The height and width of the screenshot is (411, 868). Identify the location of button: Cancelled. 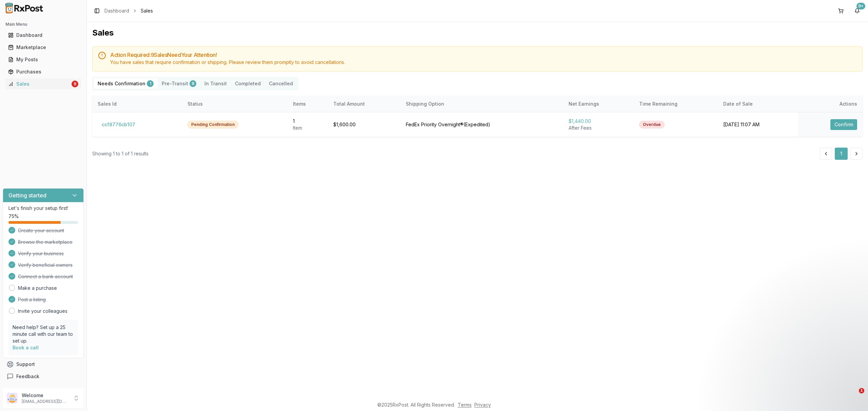
(281, 84).